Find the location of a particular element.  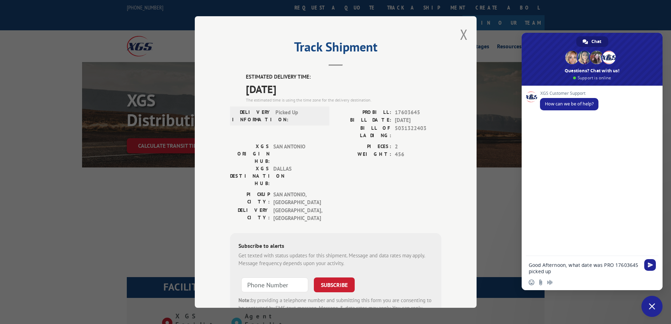

button: Close modal is located at coordinates (464, 34).